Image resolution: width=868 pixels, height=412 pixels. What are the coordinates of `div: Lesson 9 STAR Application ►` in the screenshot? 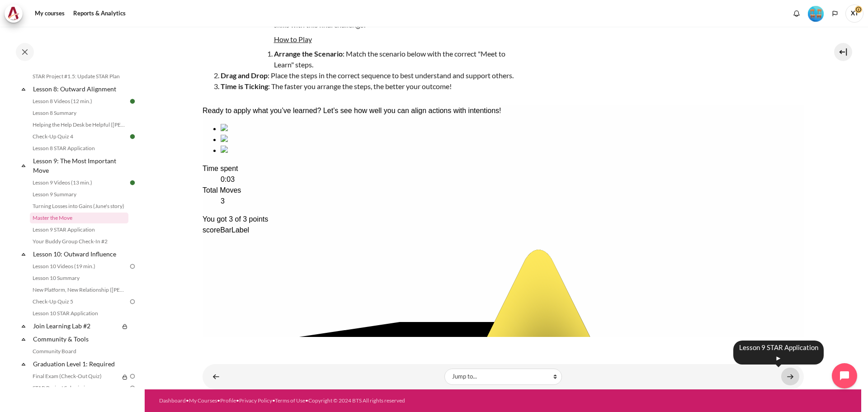 It's located at (779, 353).